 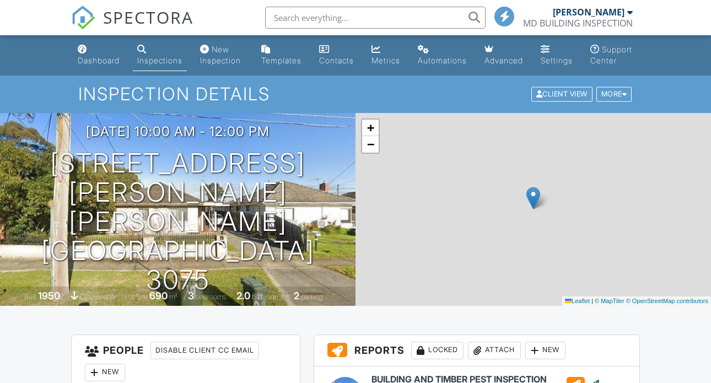 What do you see at coordinates (221, 55) in the screenshot?
I see `a: New Inspection` at bounding box center [221, 55].